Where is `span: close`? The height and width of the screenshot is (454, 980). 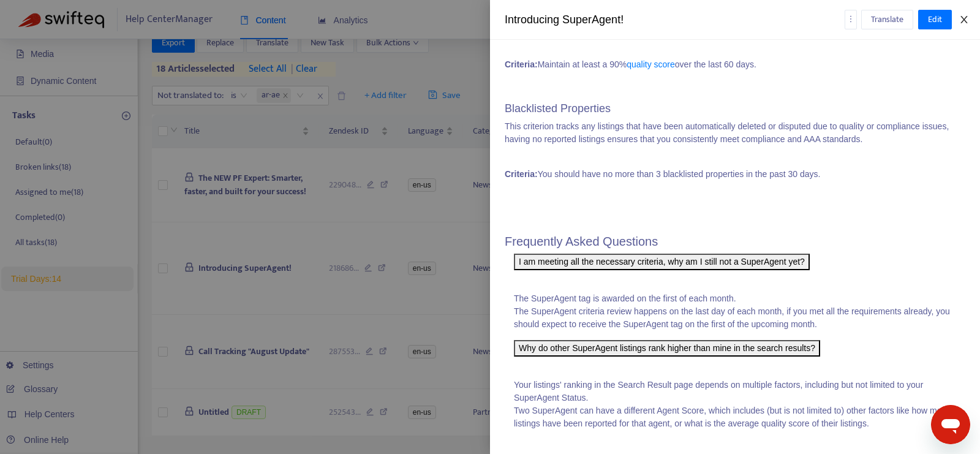 span: close is located at coordinates (964, 19).